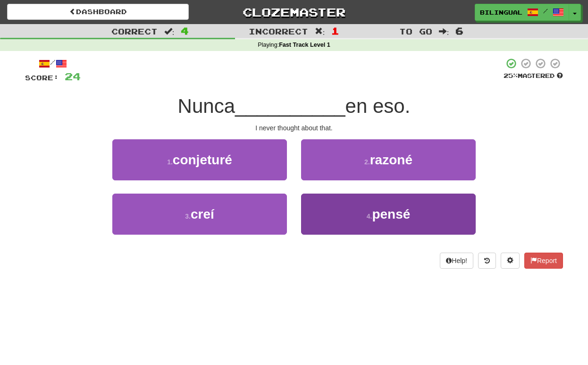  I want to click on div: I never thought about that., so click(294, 128).